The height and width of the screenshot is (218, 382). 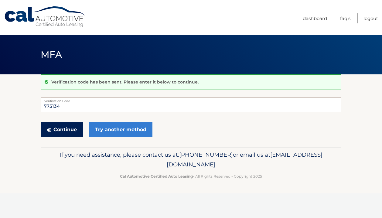 I want to click on input: Verification Code, so click(x=191, y=105).